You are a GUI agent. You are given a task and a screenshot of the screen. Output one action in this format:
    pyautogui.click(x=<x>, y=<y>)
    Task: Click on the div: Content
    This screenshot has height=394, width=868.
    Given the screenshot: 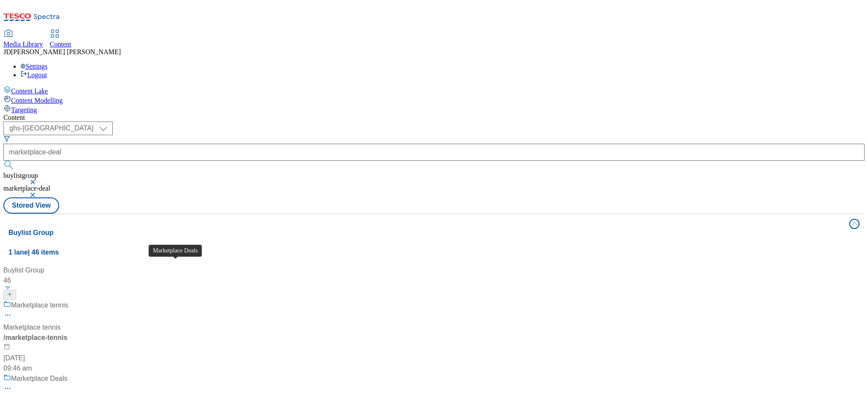 What is the action you would take?
    pyautogui.click(x=434, y=117)
    